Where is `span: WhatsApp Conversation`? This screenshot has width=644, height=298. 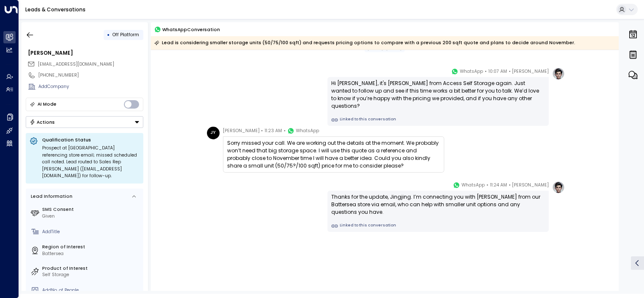
span: WhatsApp Conversation is located at coordinates (191, 30).